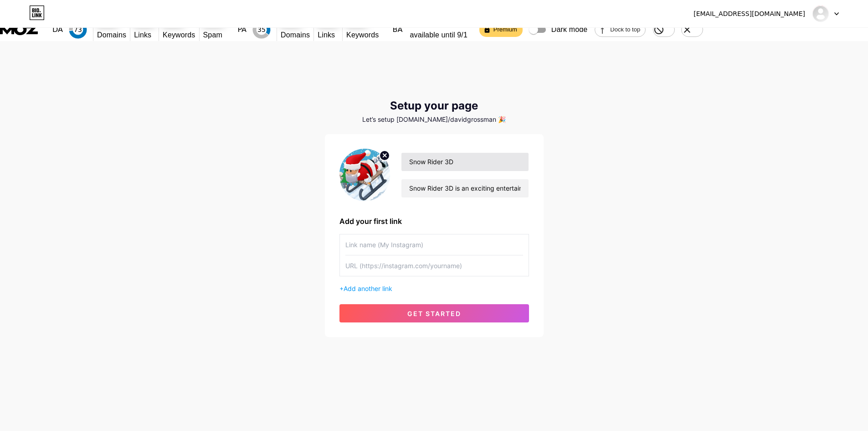 The height and width of the screenshot is (431, 868). What do you see at coordinates (434, 265) in the screenshot?
I see `input: URL (https://instagram.com/yourname)` at bounding box center [434, 265].